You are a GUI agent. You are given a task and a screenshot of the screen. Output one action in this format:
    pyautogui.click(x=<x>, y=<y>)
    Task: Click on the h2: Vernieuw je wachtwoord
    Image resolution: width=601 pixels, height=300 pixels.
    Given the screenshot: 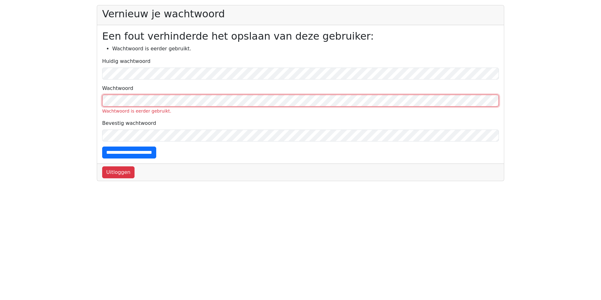 What is the action you would take?
    pyautogui.click(x=301, y=14)
    